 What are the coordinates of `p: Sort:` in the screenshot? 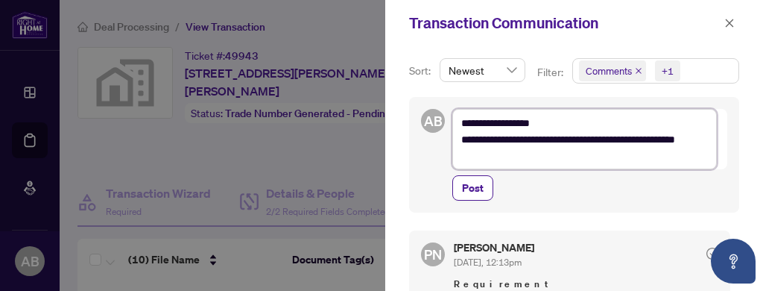 It's located at (421, 71).